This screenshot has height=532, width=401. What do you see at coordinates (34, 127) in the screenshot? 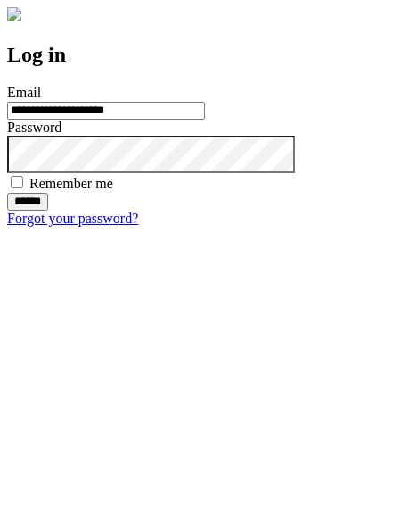
I see `label: Password` at bounding box center [34, 127].